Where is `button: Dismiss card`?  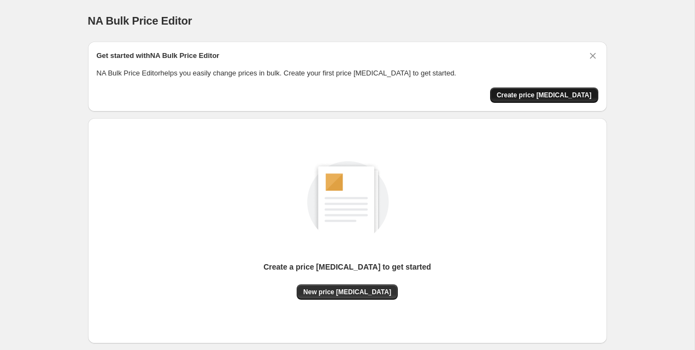
button: Dismiss card is located at coordinates (593, 56).